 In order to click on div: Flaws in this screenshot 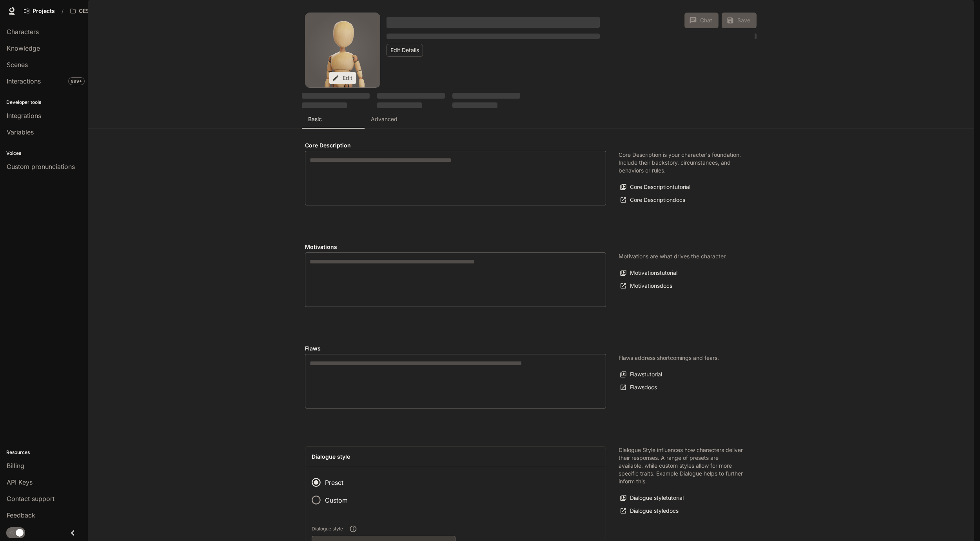, I will do `click(455, 381)`.